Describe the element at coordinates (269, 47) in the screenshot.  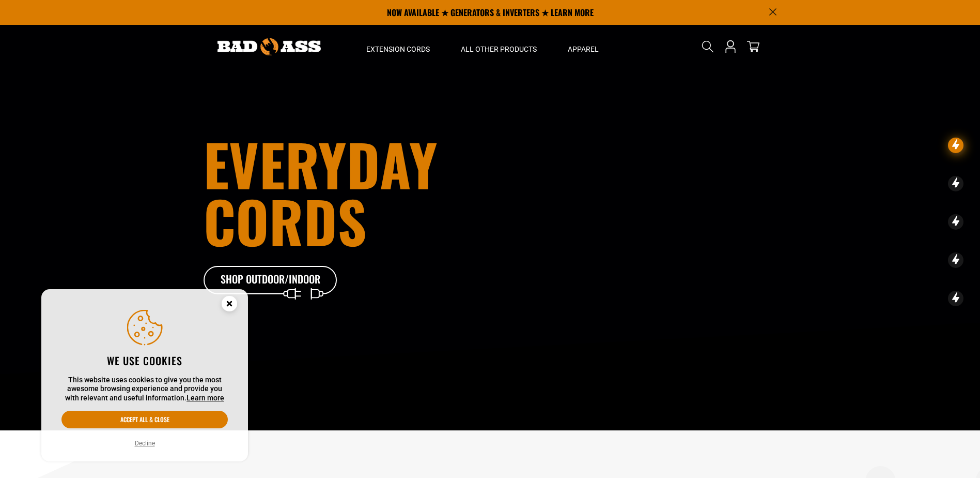
I see `img: Bad Ass Extension Cords` at that location.